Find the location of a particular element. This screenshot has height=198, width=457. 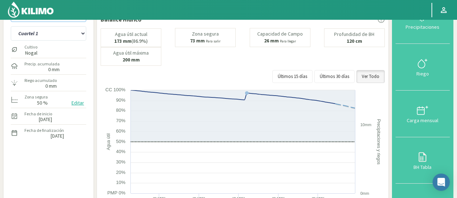

b: 120 cm is located at coordinates (354, 41).